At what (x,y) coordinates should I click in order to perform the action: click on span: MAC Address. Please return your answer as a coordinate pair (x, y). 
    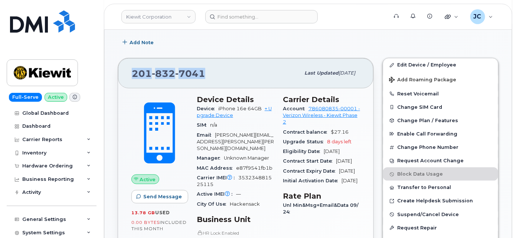
    Looking at the image, I should click on (216, 168).